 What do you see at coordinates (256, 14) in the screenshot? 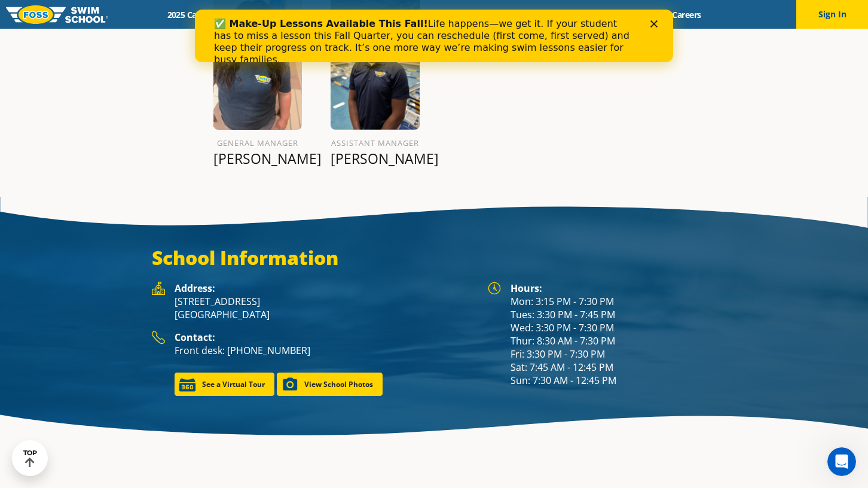
I see `a: Schools` at bounding box center [256, 14].